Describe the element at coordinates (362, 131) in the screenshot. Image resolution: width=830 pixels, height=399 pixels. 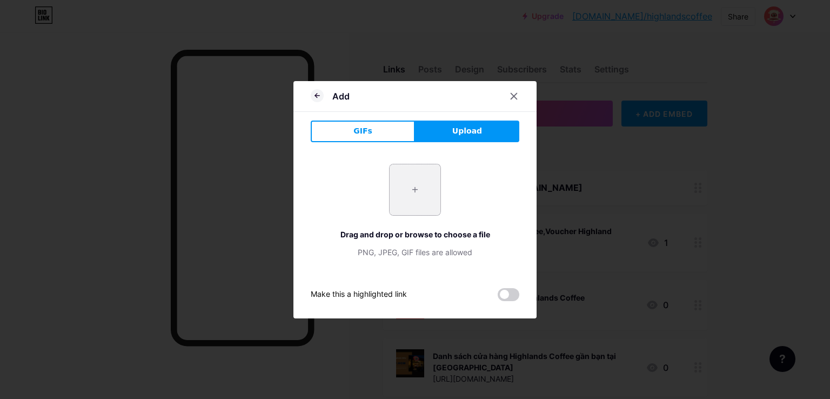
I see `span: GIFs` at that location.